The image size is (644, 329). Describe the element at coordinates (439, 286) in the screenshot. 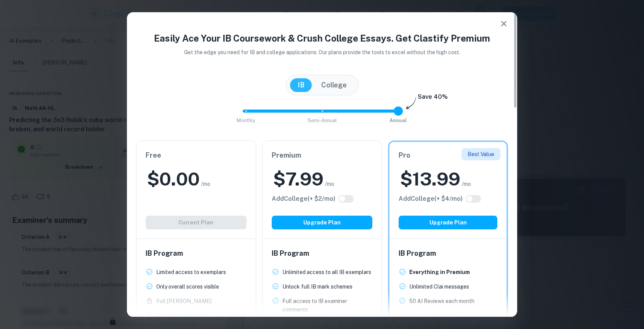

I see `p: Unlimited Clai messages` at that location.